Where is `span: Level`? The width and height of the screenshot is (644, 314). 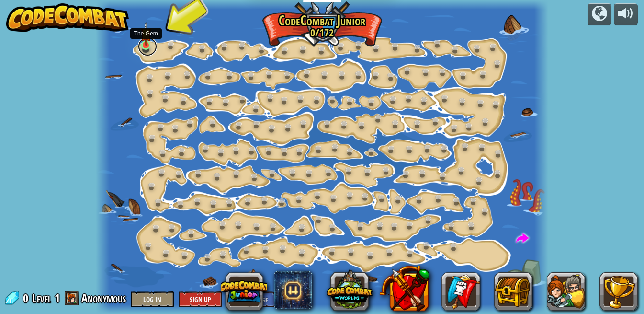 span: Level is located at coordinates (41, 298).